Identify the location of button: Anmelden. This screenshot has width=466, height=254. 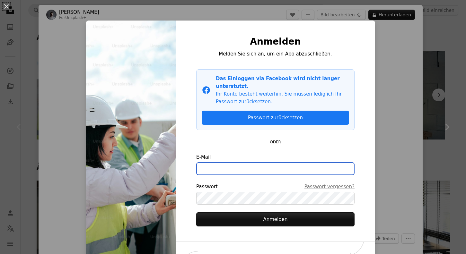
(275, 220).